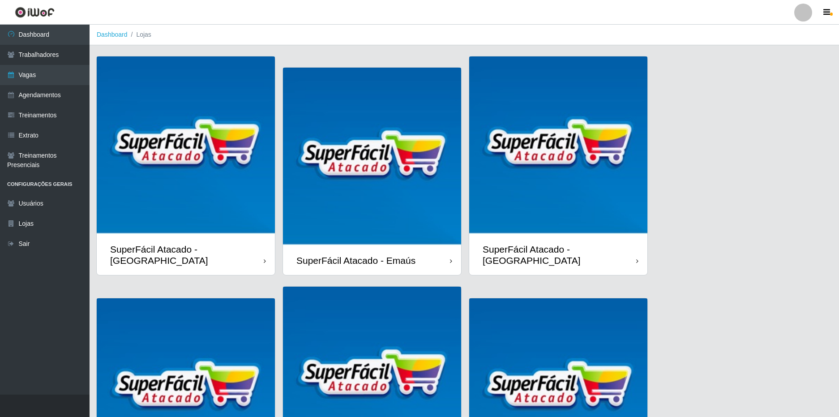 Image resolution: width=839 pixels, height=417 pixels. Describe the element at coordinates (34, 12) in the screenshot. I see `img: CoreUI Logo` at that location.